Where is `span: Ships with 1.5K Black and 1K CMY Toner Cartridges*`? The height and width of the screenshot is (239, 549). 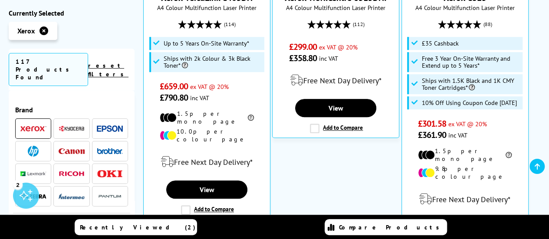 span: Ships with 1.5K Black and 1K CMY Toner Cartridges* is located at coordinates (470, 84).